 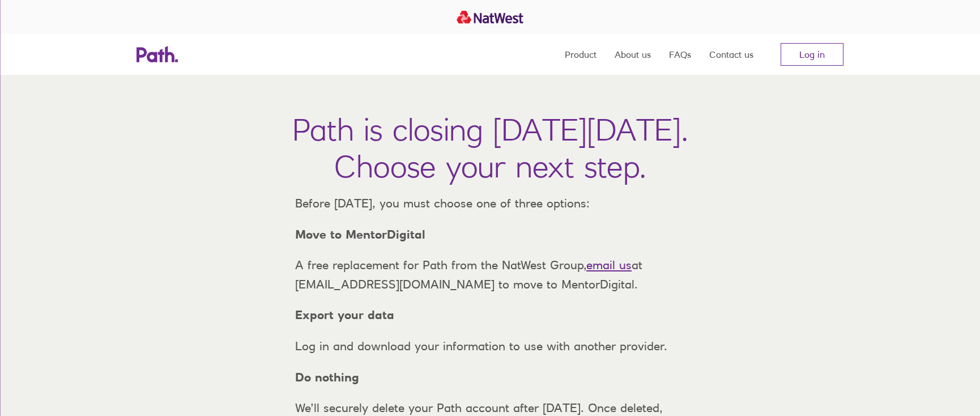 I want to click on strong: Do nothing, so click(x=327, y=377).